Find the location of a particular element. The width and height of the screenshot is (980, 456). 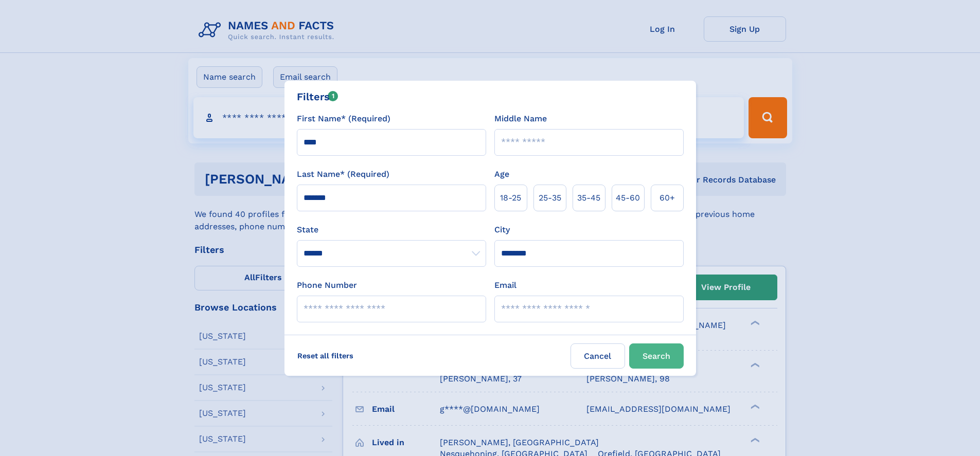

span: 60+ is located at coordinates (667, 198).